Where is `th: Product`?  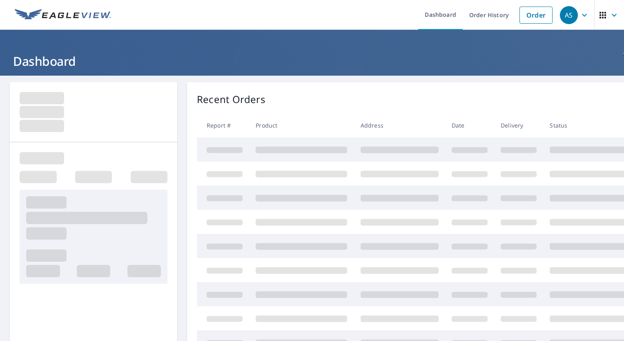 th: Product is located at coordinates (301, 125).